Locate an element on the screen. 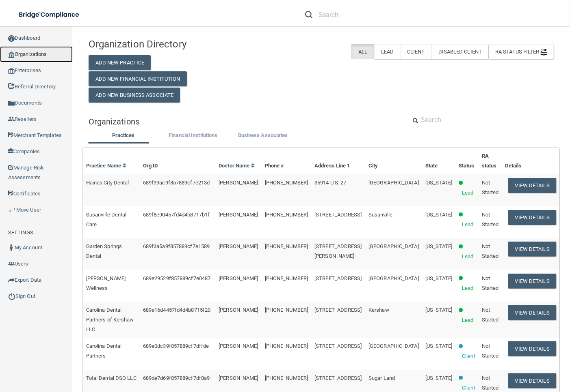  span: 689f8e90457fd4d4b8717b1f is located at coordinates (176, 215).